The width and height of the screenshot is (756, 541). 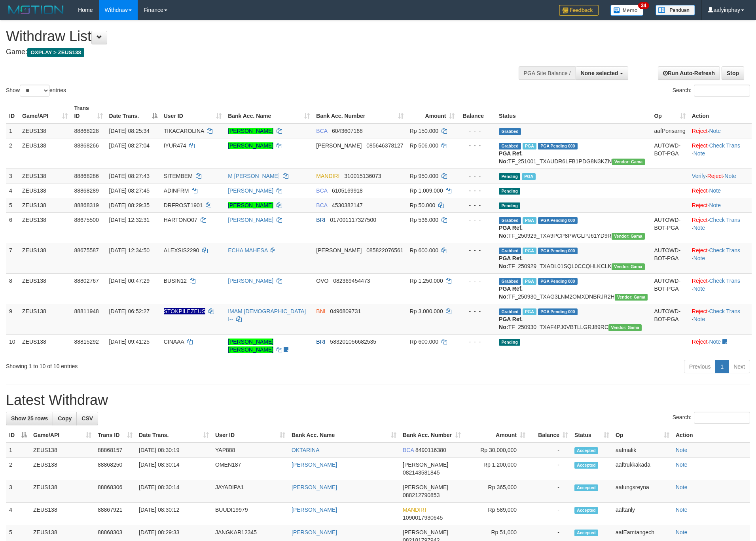 What do you see at coordinates (174, 342) in the screenshot?
I see `span: CINAAA` at bounding box center [174, 342].